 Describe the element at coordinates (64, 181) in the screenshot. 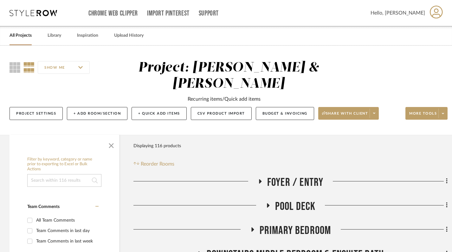

I see `input: Search within 116 results` at that location.